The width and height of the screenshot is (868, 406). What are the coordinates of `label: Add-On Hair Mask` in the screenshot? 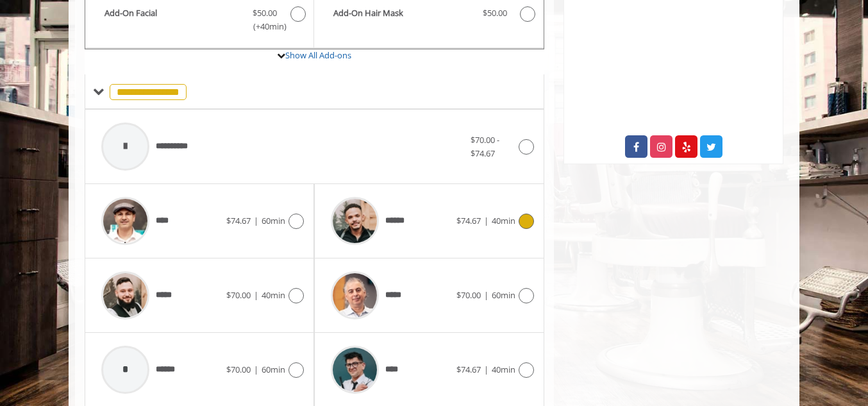 It's located at (428, 16).